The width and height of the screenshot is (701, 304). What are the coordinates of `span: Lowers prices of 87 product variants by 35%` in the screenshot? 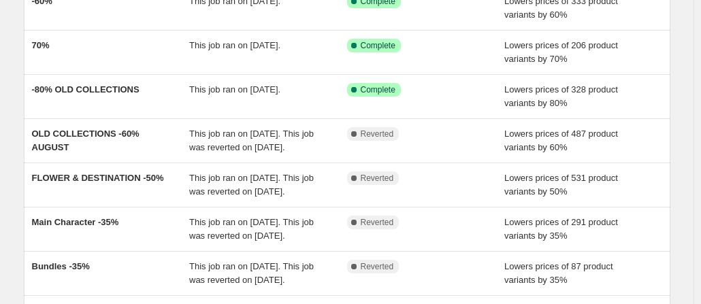 It's located at (559, 273).